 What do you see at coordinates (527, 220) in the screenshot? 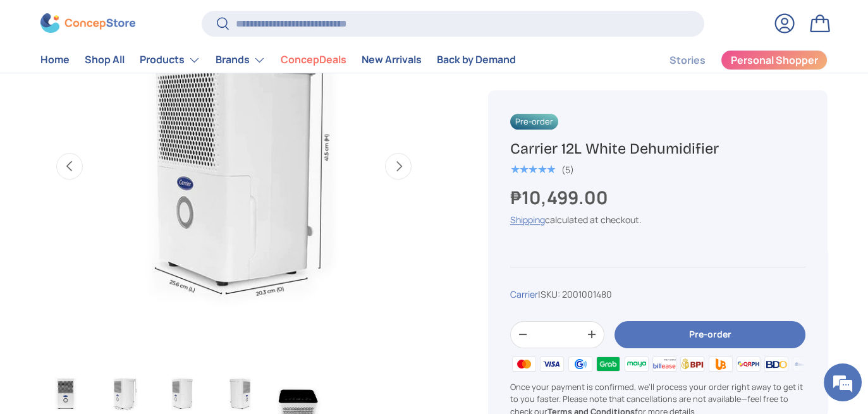
I see `a: Shipping` at bounding box center [527, 220].